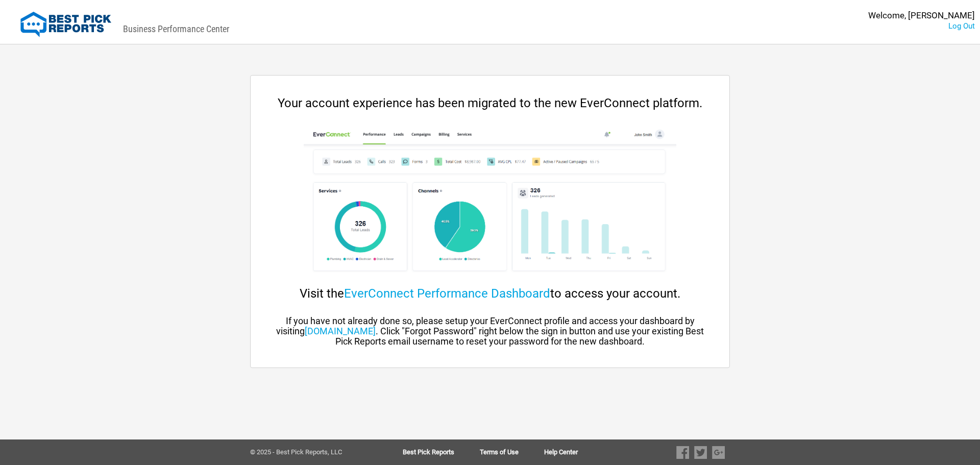  Describe the element at coordinates (490, 331) in the screenshot. I see `div: If you have not already done so, please setup your EverConnect profile and access your dashboard ...` at that location.